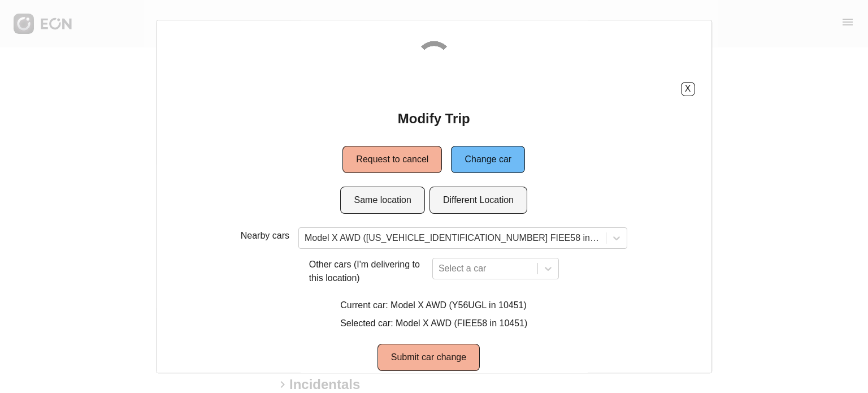  Describe the element at coordinates (687, 89) in the screenshot. I see `button: X` at that location.